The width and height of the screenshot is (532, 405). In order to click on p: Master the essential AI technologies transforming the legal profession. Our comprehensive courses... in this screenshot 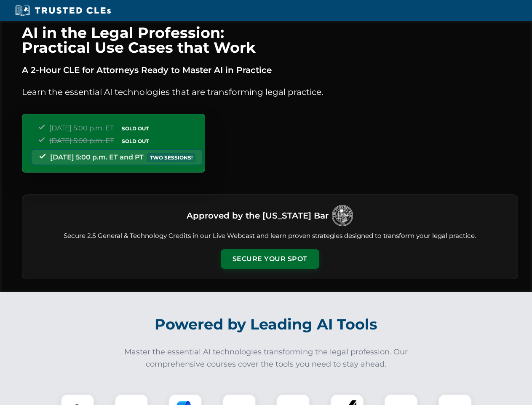, I will do `click(266, 358)`.